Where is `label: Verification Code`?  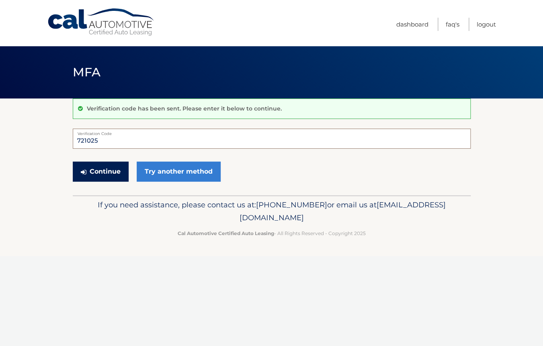
label: Verification Code is located at coordinates (272, 132).